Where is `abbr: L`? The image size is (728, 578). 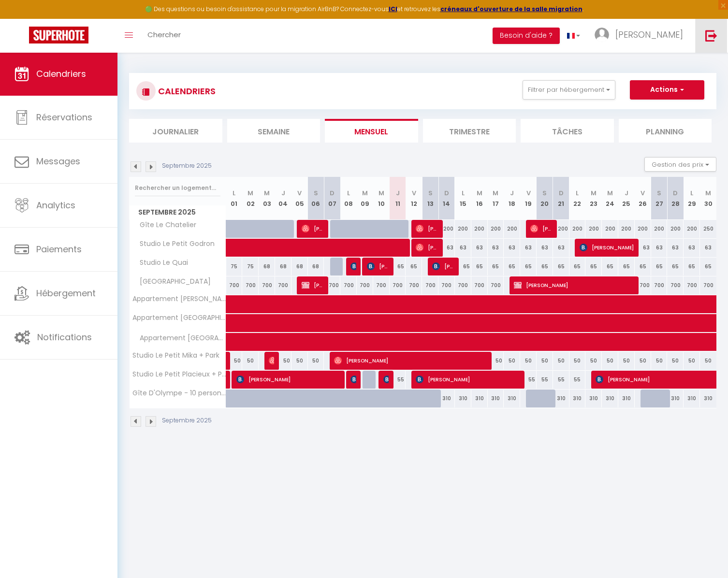 abbr: L is located at coordinates (234, 193).